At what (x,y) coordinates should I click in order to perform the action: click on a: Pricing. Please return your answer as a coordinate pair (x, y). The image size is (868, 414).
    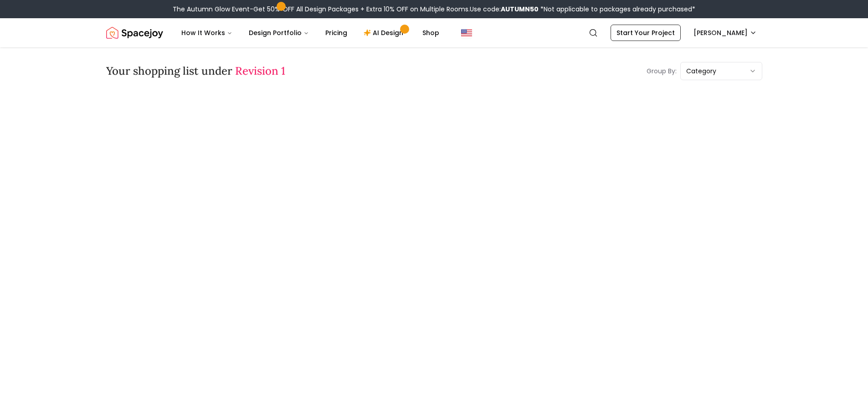
    Looking at the image, I should click on (336, 33).